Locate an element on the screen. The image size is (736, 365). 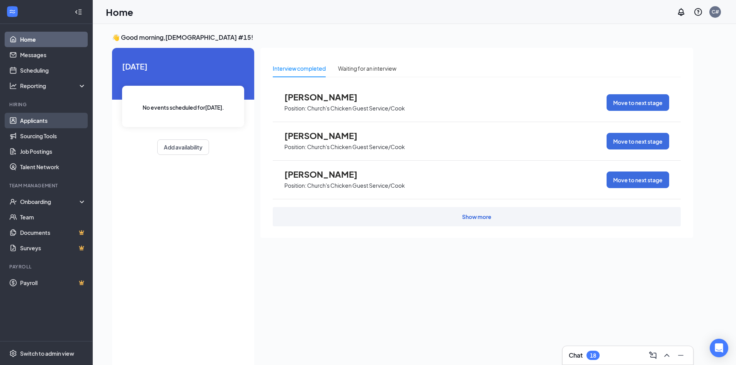
a: Home is located at coordinates (53, 39).